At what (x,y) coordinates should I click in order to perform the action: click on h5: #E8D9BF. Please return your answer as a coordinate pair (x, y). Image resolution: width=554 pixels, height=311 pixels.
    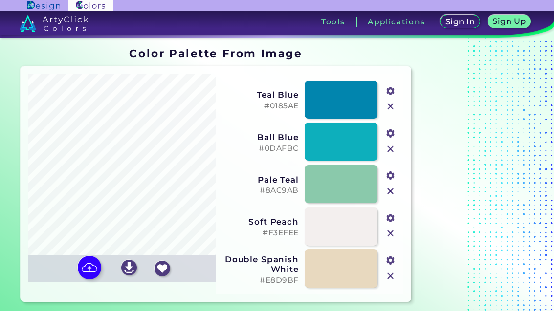
    Looking at the image, I should click on (260, 281).